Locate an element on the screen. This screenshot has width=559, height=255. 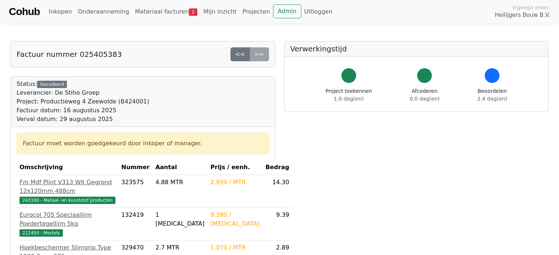
h5: Verwerkingstijd is located at coordinates (416, 49).